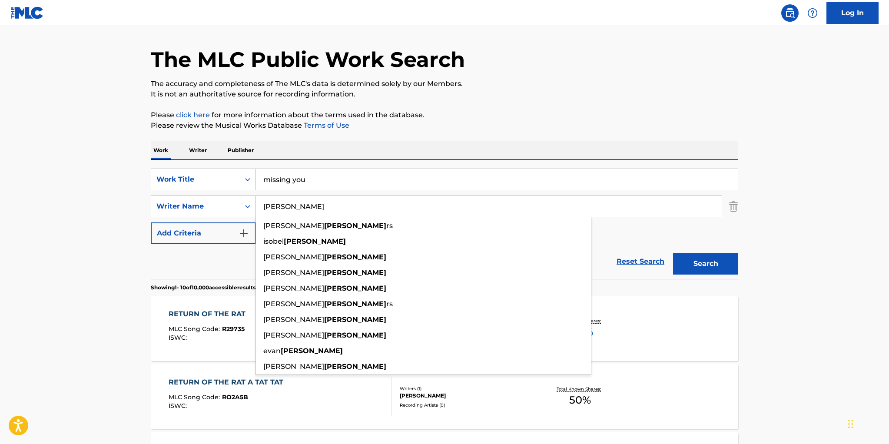 Image resolution: width=889 pixels, height=444 pixels. I want to click on p: Please review the Musical Works Database, so click(445, 126).